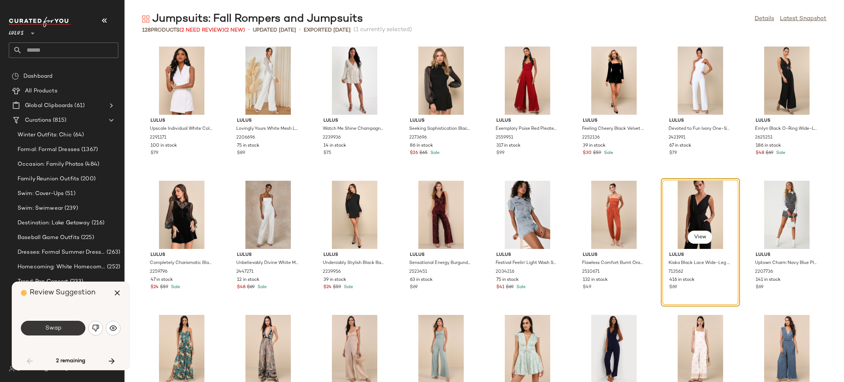 This screenshot has height=382, width=844. Describe the element at coordinates (41, 91) in the screenshot. I see `span: All Products` at that location.